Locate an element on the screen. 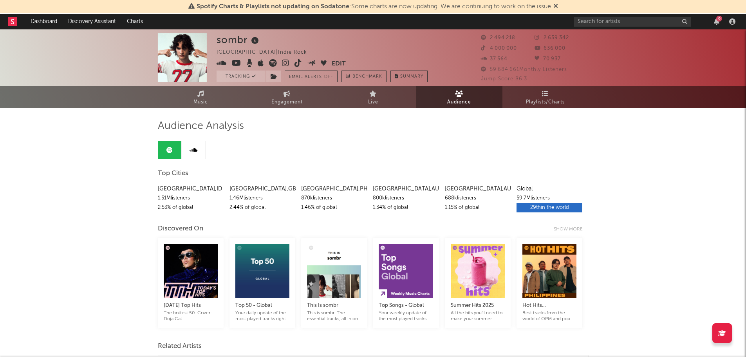 This screenshot has height=357, width=746. span: Top Cities is located at coordinates (173, 173).